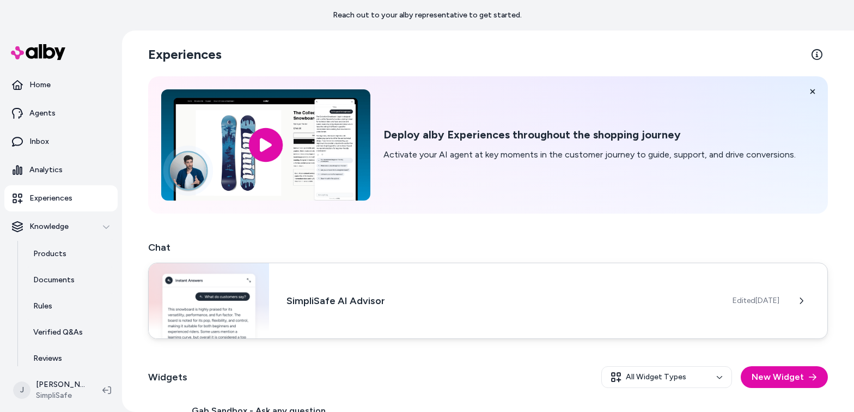 This screenshot has width=854, height=412. Describe the element at coordinates (70, 358) in the screenshot. I see `a: Reviews` at that location.